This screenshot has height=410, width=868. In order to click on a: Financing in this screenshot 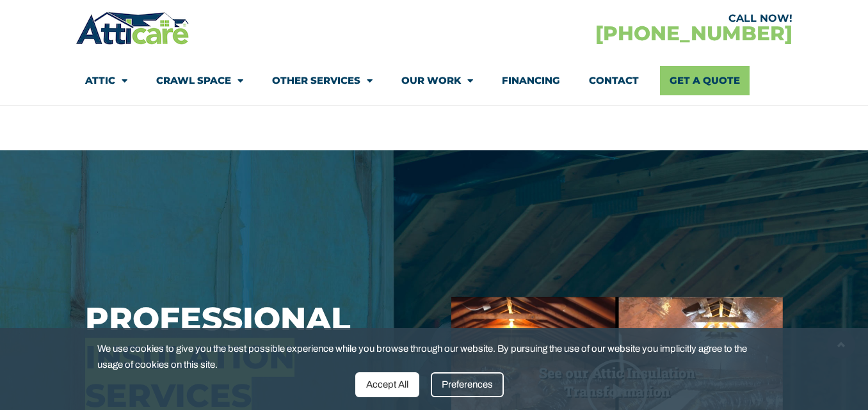, I will do `click(531, 81)`.